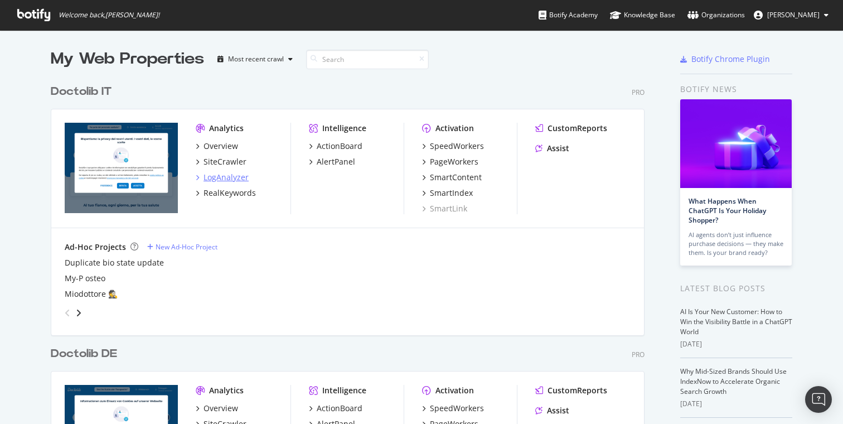 The image size is (843, 424). Describe the element at coordinates (716, 15) in the screenshot. I see `div: Organizations` at that location.